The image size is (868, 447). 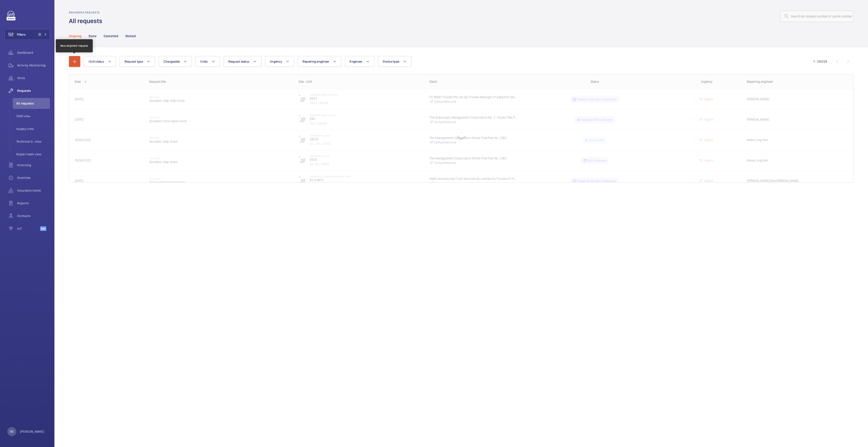 What do you see at coordinates (96, 62) in the screenshot?
I see `span: Unit status` at bounding box center [96, 62].